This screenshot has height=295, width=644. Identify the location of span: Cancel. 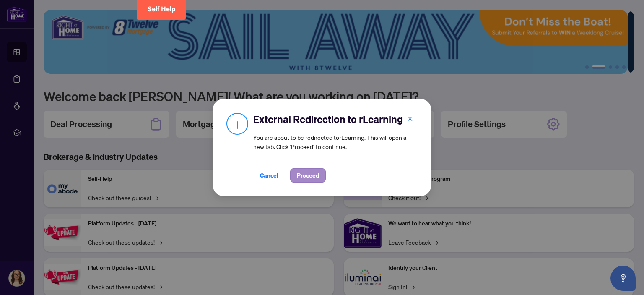
(269, 175).